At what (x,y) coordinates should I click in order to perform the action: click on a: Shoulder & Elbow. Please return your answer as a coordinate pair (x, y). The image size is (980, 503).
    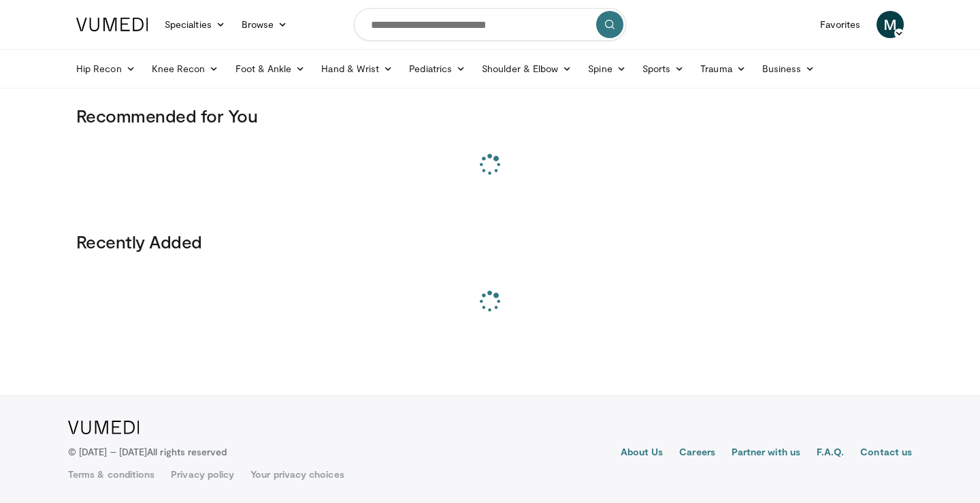
    Looking at the image, I should click on (527, 69).